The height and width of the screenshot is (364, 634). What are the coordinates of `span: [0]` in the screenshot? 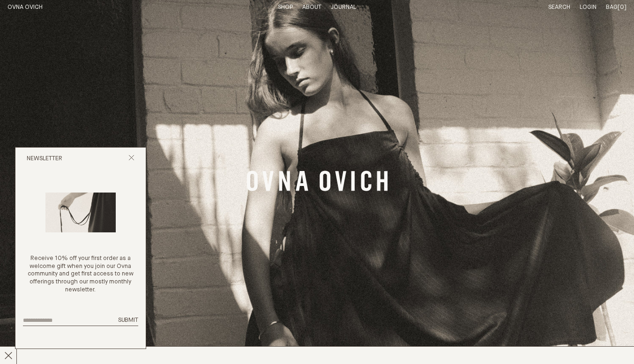 It's located at (622, 7).